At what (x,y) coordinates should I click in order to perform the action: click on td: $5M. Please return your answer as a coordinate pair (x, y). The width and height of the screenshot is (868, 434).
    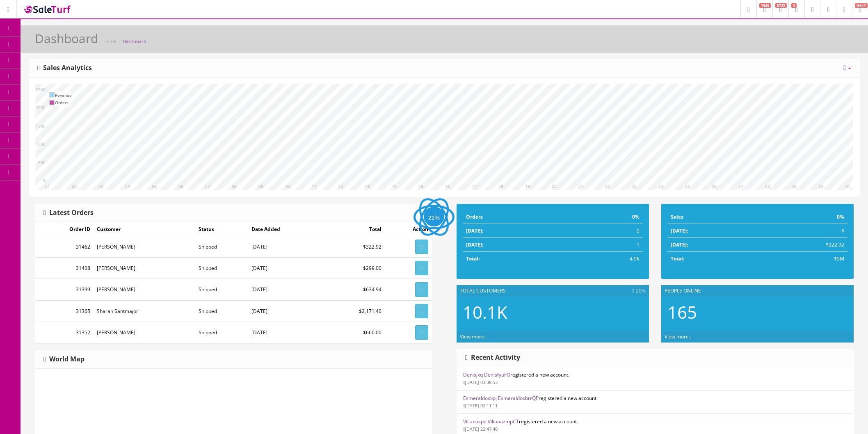
    Looking at the image, I should click on (801, 259).